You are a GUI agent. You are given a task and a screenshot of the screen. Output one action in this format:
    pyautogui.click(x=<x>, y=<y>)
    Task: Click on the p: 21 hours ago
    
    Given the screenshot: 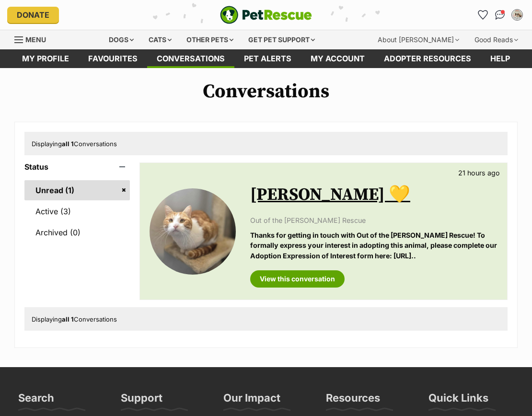 What is the action you would take?
    pyautogui.click(x=479, y=173)
    